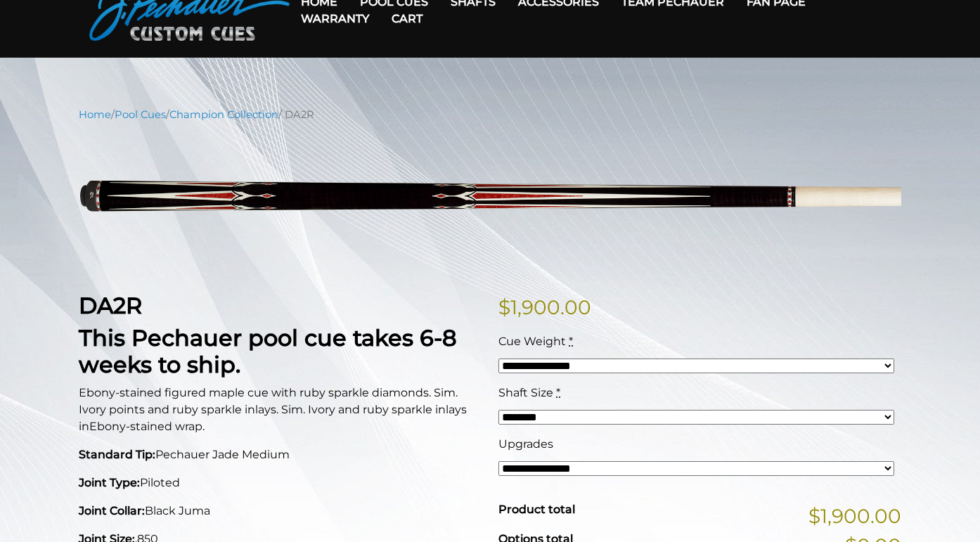 The width and height of the screenshot is (980, 542). Describe the element at coordinates (140, 115) in the screenshot. I see `a: Pool Cues` at that location.